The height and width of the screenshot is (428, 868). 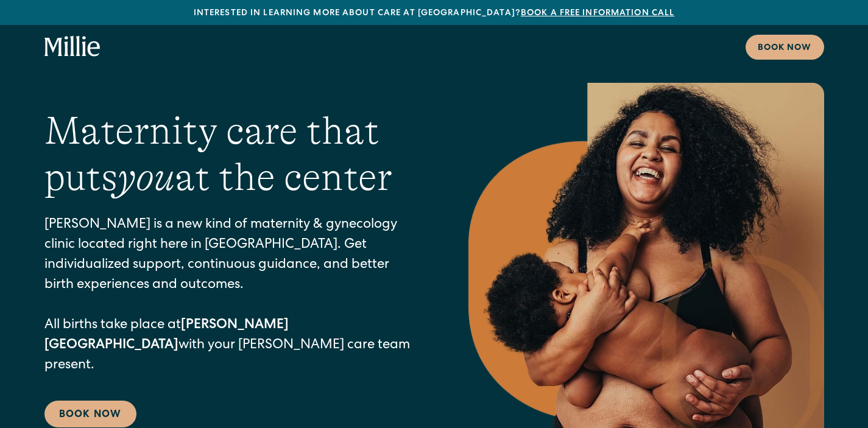 What do you see at coordinates (232, 155) in the screenshot?
I see `h1: Maternity care that puts at the center` at bounding box center [232, 155].